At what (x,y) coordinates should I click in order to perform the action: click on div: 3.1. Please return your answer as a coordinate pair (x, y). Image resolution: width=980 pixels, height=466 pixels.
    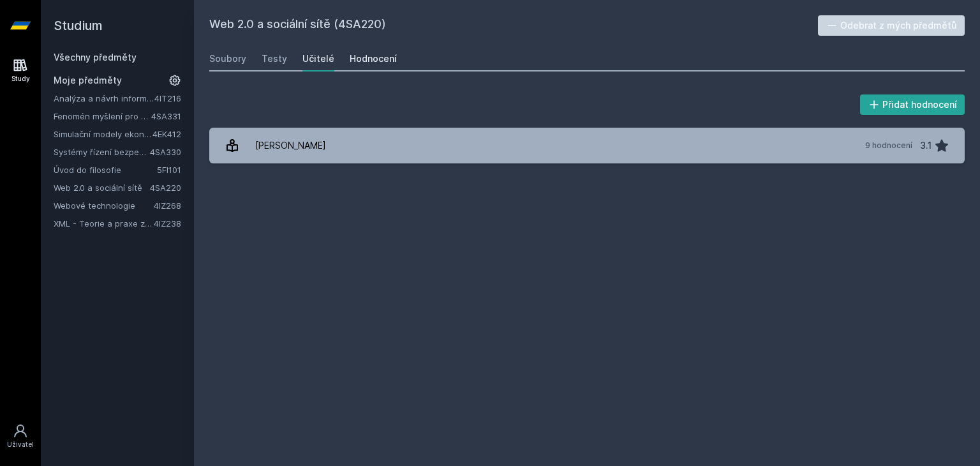
    Looking at the image, I should click on (926, 145).